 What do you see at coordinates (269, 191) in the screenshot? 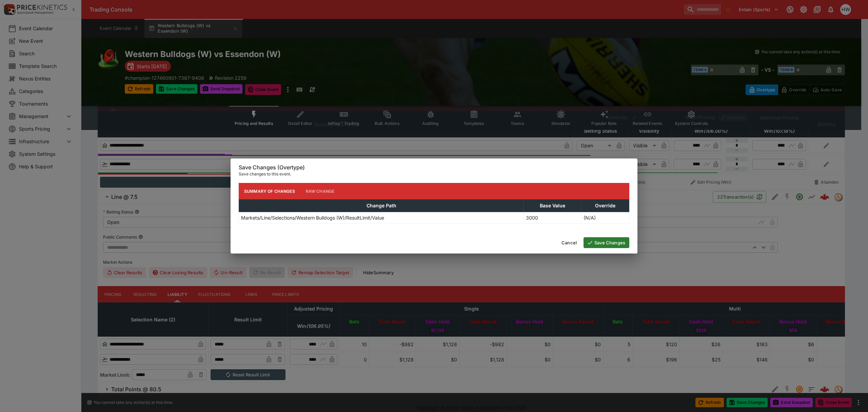
I see `button: Summary of Changes` at bounding box center [269, 191].